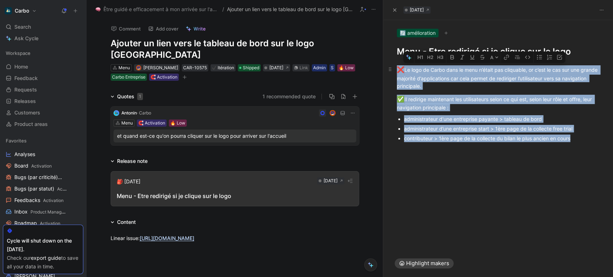 The width and height of the screenshot is (613, 277). I want to click on div: administrateur d’une entreprise start > 1ère page de la collecte free trial, so click(501, 128).